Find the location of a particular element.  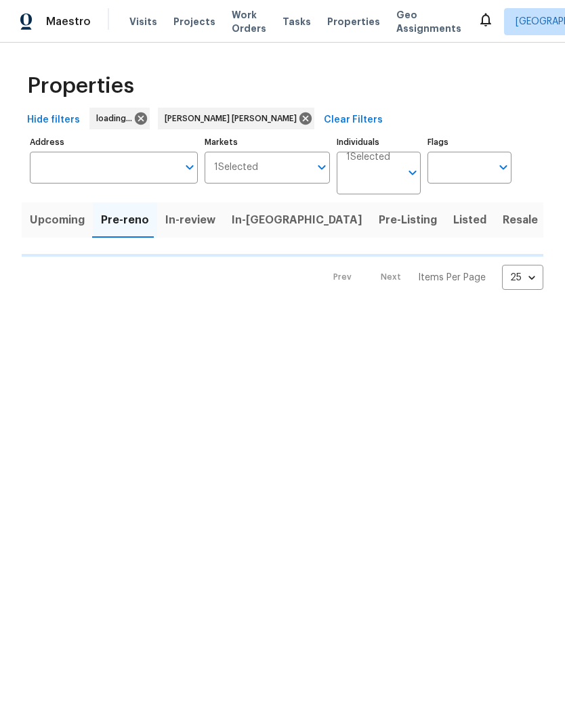

span: Tasks is located at coordinates (296, 22).